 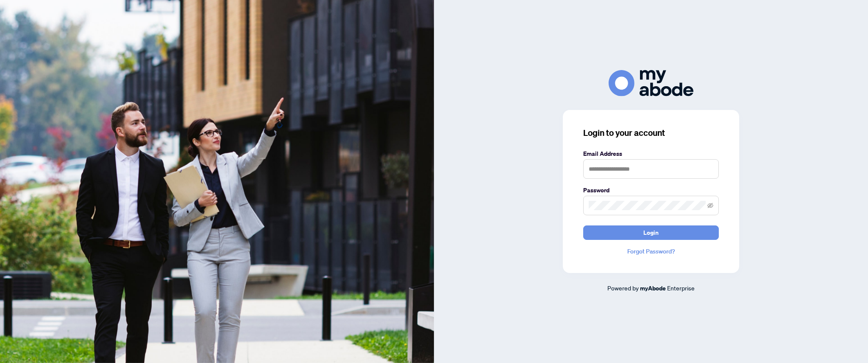 What do you see at coordinates (651, 83) in the screenshot?
I see `img: ma-logo` at bounding box center [651, 83].